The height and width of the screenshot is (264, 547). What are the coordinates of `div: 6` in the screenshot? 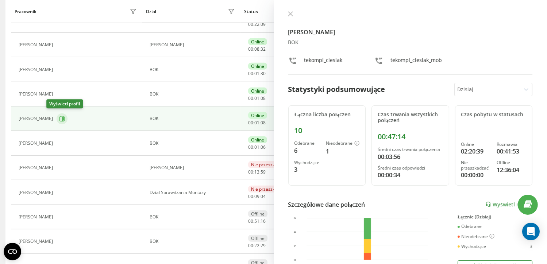 It's located at (307, 151).